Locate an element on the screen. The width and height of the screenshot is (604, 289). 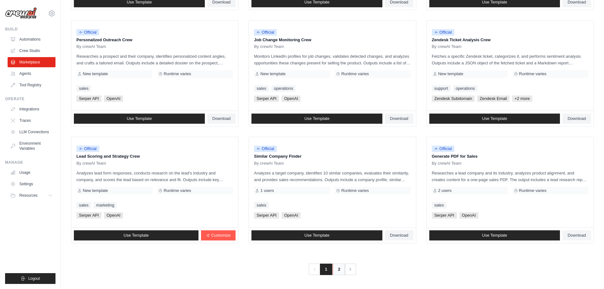
a: support is located at coordinates (441, 88).